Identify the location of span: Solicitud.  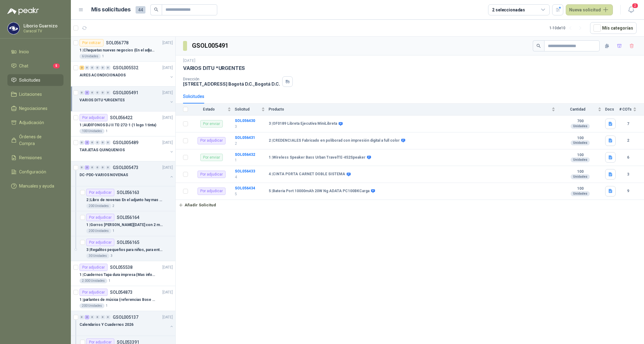
(247, 110).